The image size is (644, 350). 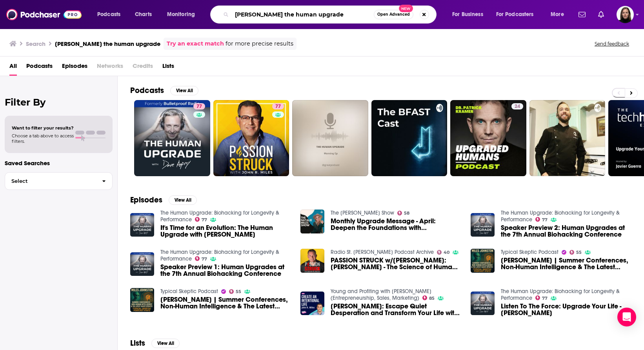 What do you see at coordinates (515, 15) in the screenshot?
I see `span: For Podcasters` at bounding box center [515, 15].